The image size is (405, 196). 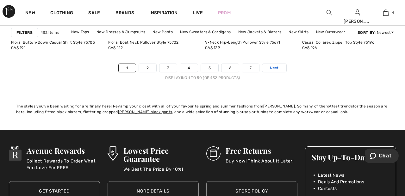 What do you see at coordinates (163, 13) in the screenshot?
I see `span: Inspiration` at bounding box center [163, 13].